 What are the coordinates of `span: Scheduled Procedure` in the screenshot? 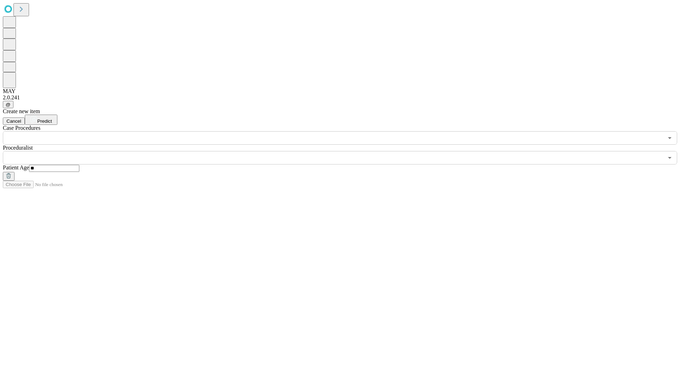 It's located at (22, 128).